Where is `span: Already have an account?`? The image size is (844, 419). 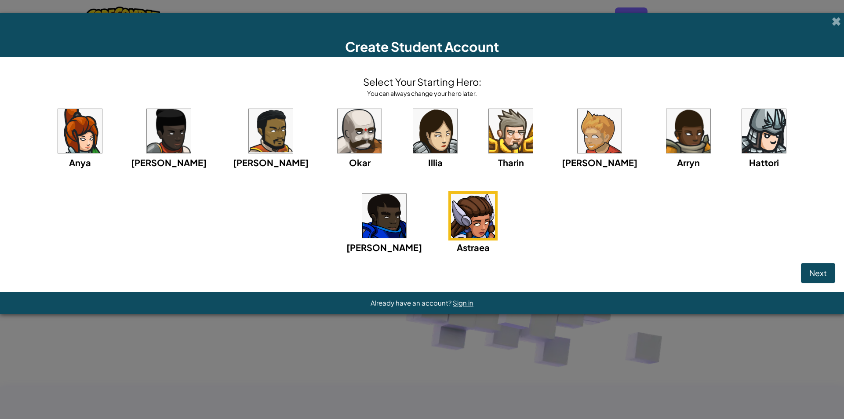
span: Already have an account? is located at coordinates (412, 303).